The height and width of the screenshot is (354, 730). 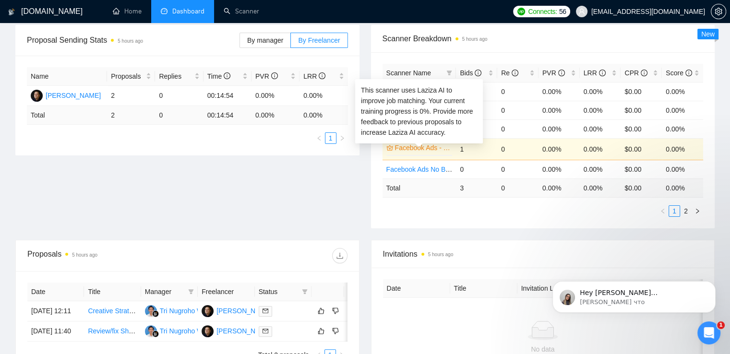 What do you see at coordinates (424, 169) in the screenshot?
I see `a: Facebook Ads No Budget` at bounding box center [424, 169].